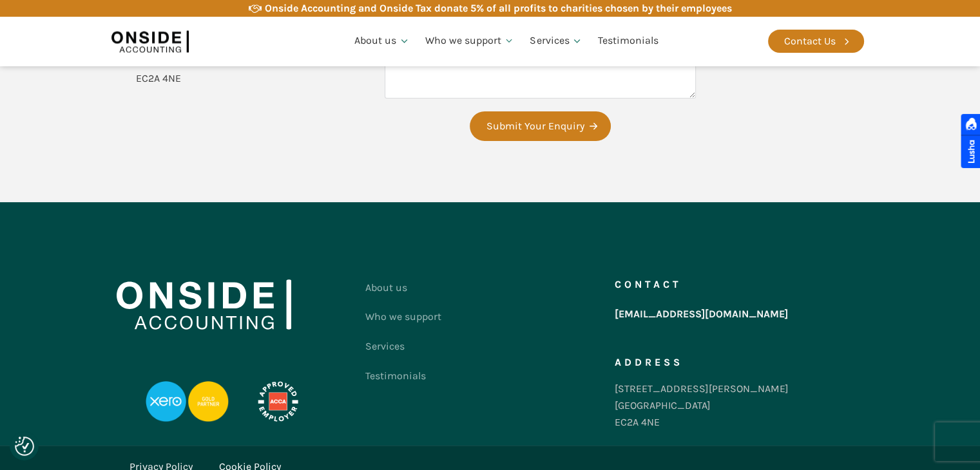 This screenshot has height=470, width=980. What do you see at coordinates (540, 126) in the screenshot?
I see `button: Submit Your Enquiry` at bounding box center [540, 126].